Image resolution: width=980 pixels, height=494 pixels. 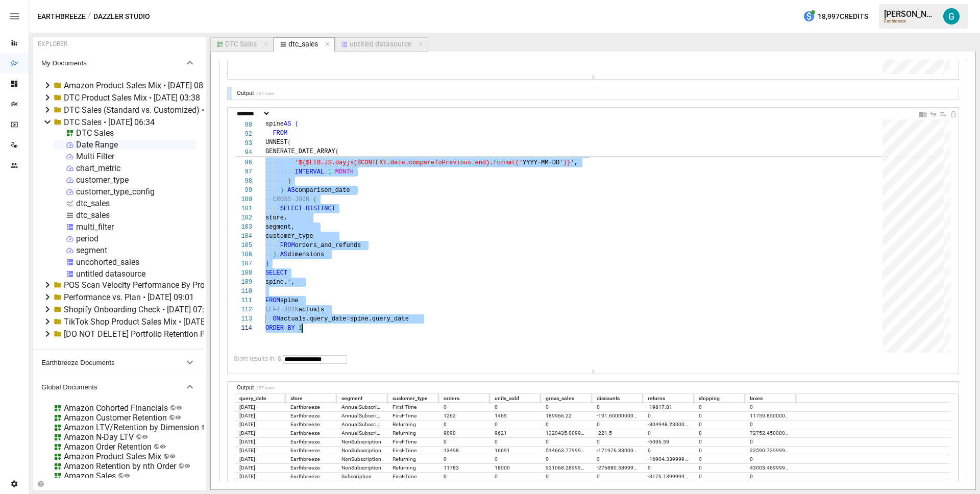 What do you see at coordinates (656, 398) in the screenshot?
I see `div: returns` at bounding box center [656, 398].